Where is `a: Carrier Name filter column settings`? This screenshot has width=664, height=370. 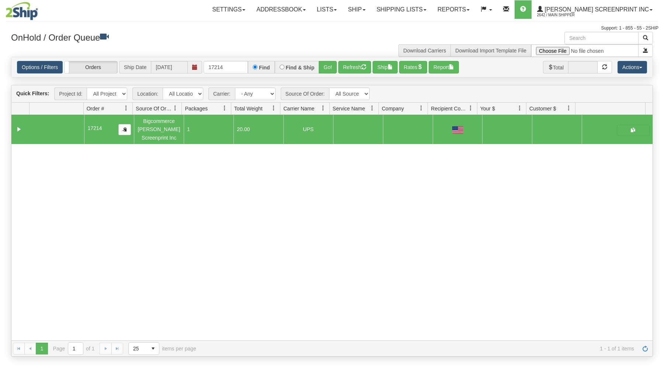 a: Carrier Name filter column settings is located at coordinates (323, 108).